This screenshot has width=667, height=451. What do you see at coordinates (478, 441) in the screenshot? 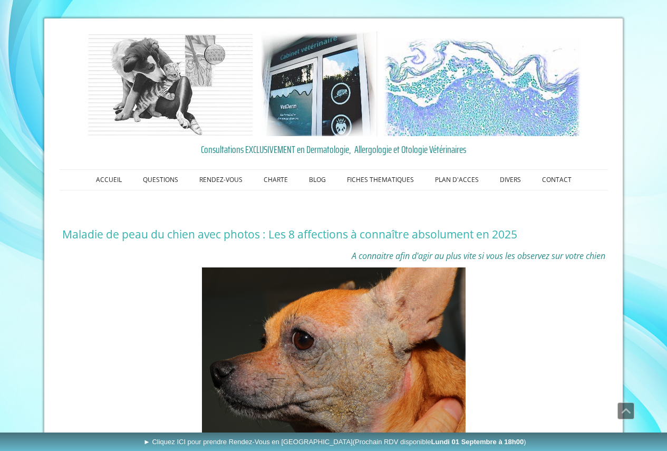
I see `b: Lundi 01 Septembre à 18h00` at bounding box center [478, 441].